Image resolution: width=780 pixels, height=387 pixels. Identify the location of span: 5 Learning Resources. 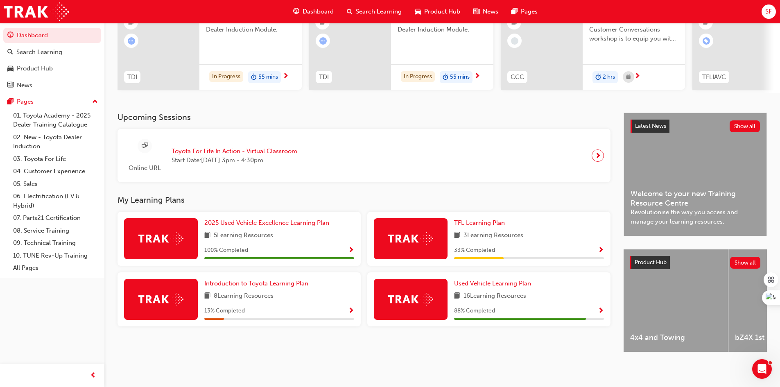
(243, 236).